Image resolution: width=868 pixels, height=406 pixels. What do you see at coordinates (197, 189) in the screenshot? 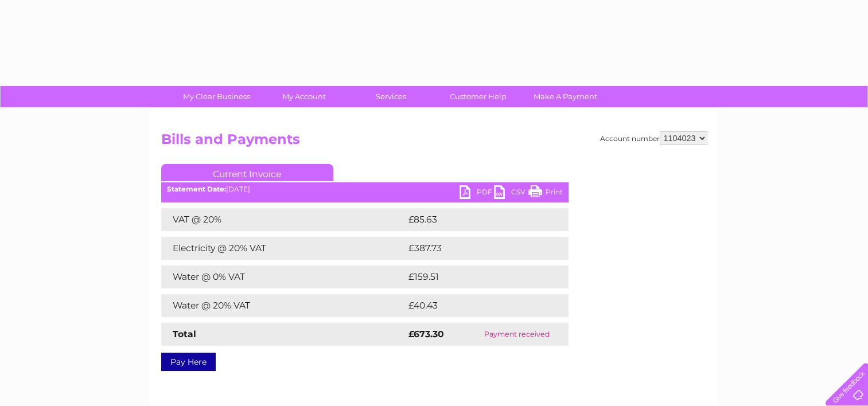
I see `b: Statement Date:` at bounding box center [197, 189].